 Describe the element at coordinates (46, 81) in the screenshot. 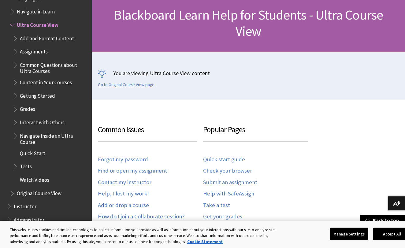

I see `span: Content in Your Courses` at that location.